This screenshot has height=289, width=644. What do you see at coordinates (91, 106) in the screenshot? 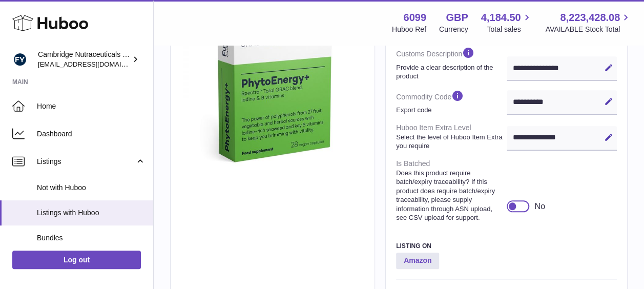
I see `span: Home` at bounding box center [91, 106].